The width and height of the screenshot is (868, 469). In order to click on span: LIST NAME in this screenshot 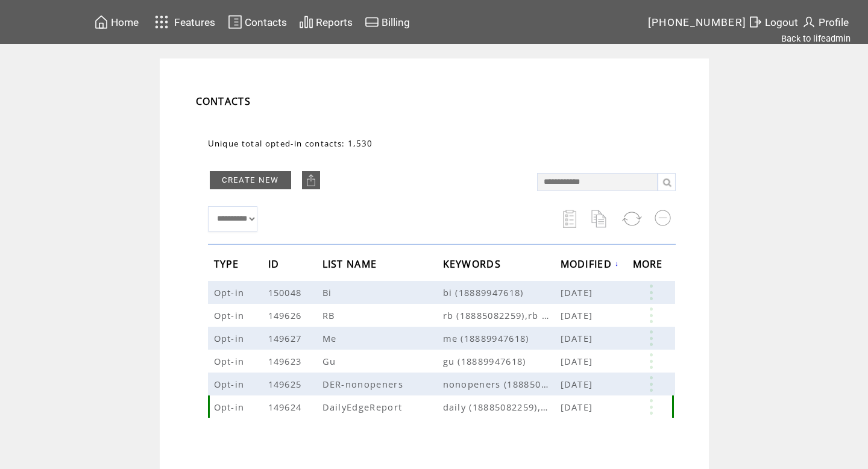, I will do `click(351, 266)`.